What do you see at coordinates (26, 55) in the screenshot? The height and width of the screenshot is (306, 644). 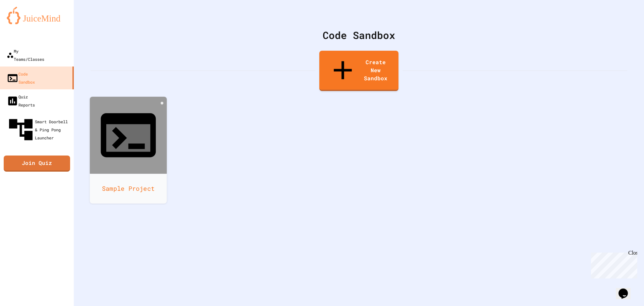 I see `div: My Teams/Classes` at bounding box center [26, 55].